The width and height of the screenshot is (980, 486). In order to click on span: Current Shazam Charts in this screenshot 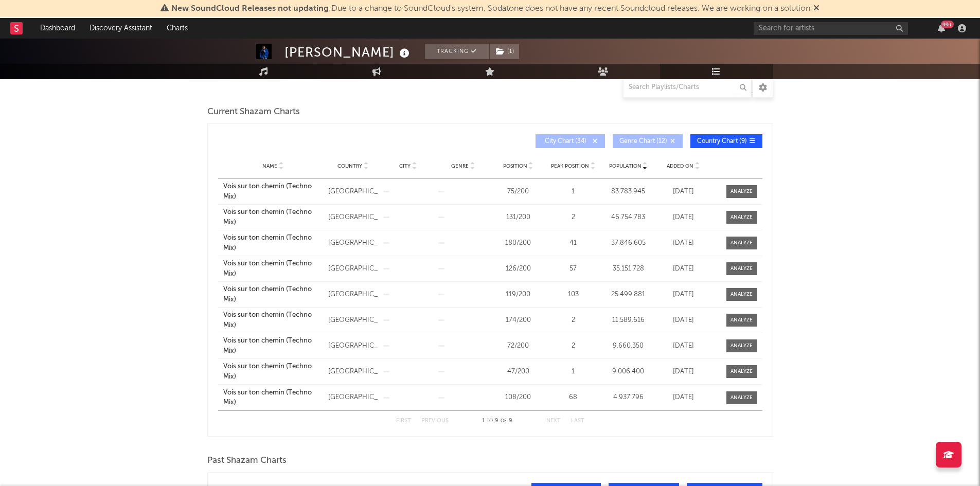, I will do `click(254, 112)`.